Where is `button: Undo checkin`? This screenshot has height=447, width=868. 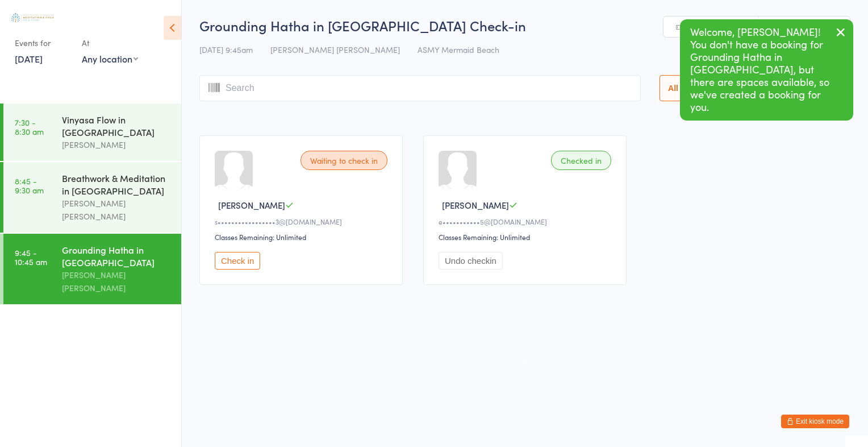 button: Undo checkin is located at coordinates (470, 260).